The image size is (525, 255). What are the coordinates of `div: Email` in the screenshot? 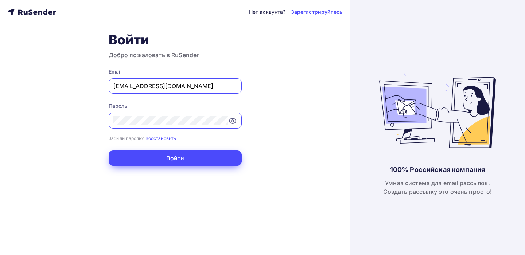 It's located at (175, 72).